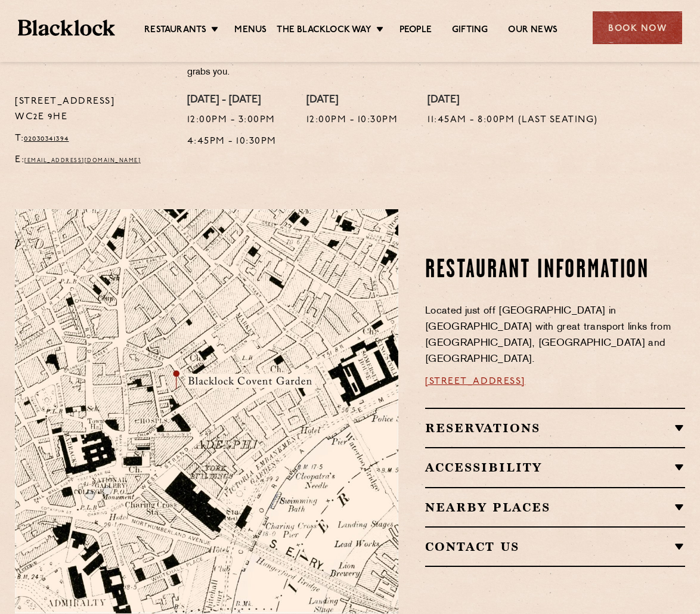 Image resolution: width=700 pixels, height=614 pixels. What do you see at coordinates (532, 31) in the screenshot?
I see `a: Our News` at bounding box center [532, 31].